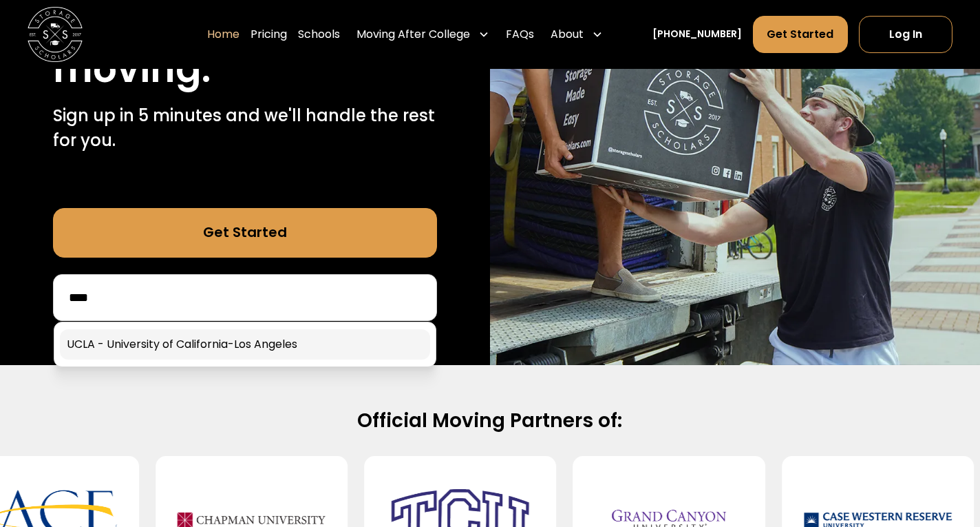 The height and width of the screenshot is (527, 980). What do you see at coordinates (55, 35) in the screenshot?
I see `a: home` at bounding box center [55, 35].